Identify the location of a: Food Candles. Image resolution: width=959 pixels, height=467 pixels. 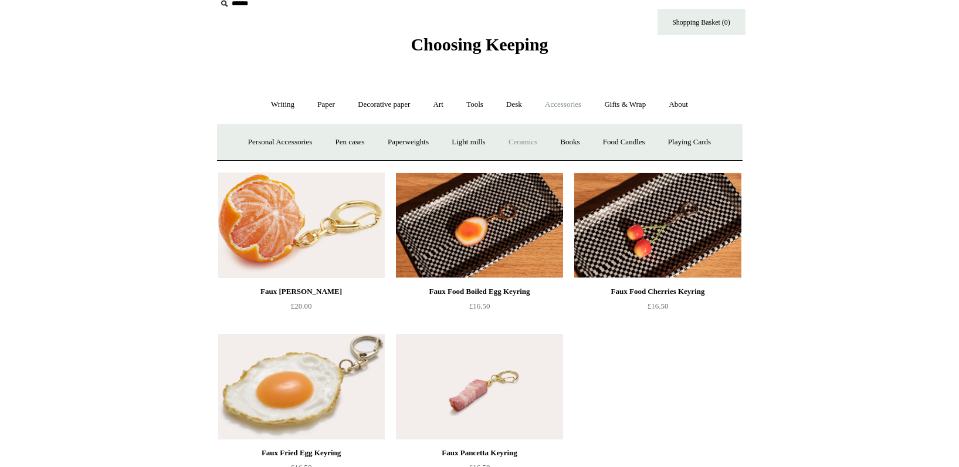
(624, 142).